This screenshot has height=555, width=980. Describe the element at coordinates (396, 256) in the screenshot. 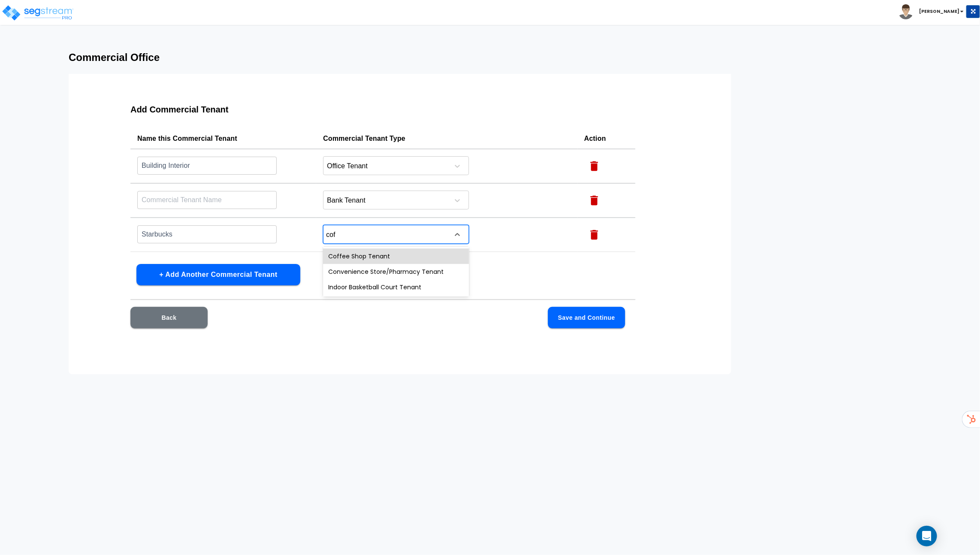

I see `div: Coffee Shop Tenant` at that location.